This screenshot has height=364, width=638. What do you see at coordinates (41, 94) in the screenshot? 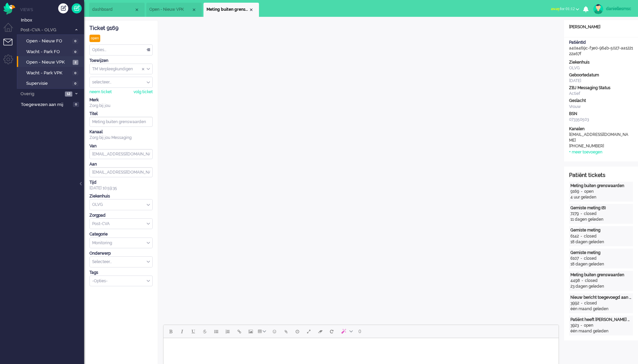
I see `span: Overig` at bounding box center [41, 94].